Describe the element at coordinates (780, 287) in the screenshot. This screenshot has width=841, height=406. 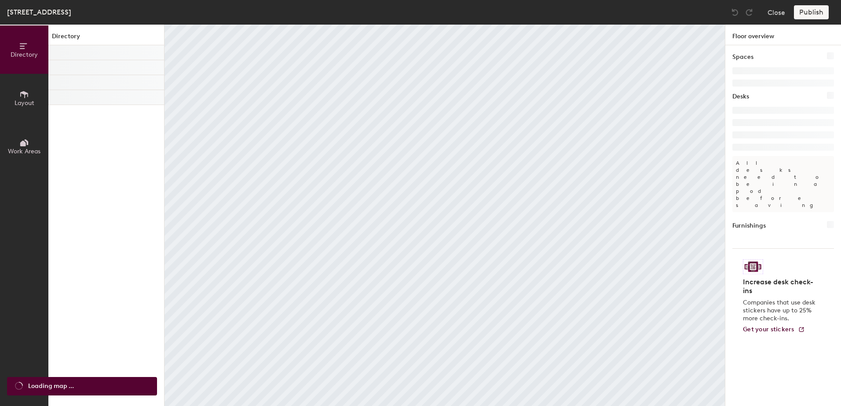
I see `h4: Increase desk check-ins` at that location.